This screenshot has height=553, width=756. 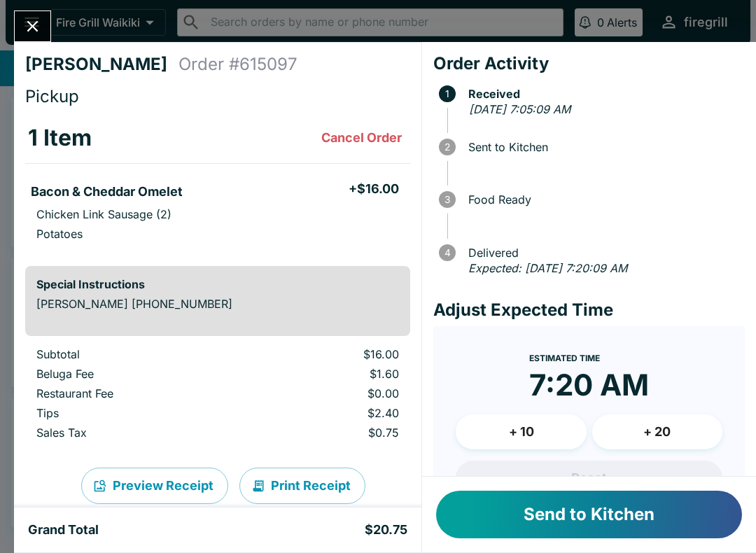 I want to click on p: $0.00, so click(x=328, y=393).